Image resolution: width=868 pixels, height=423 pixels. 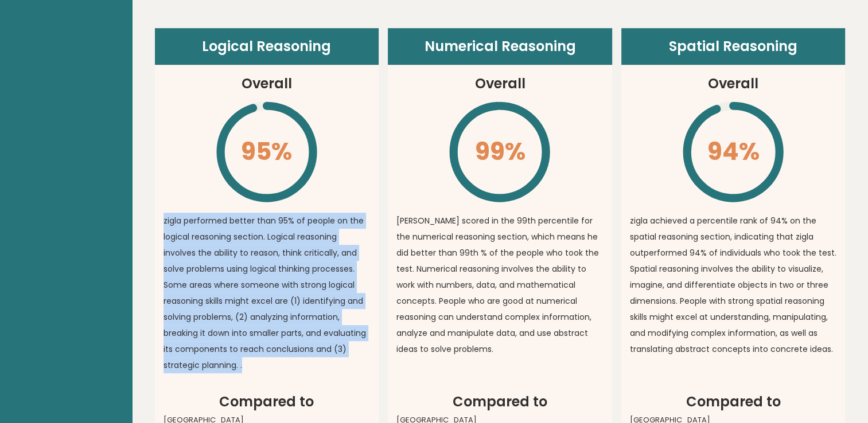 I want to click on p: zigla performed better than 95% of people on the logical reasoning section. Logical reasoning inv..., so click(x=267, y=293).